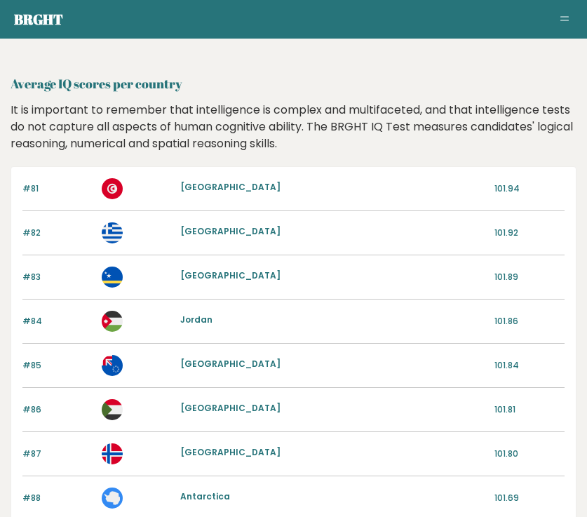 This screenshot has width=587, height=517. What do you see at coordinates (58, 454) in the screenshot?
I see `p: #87` at bounding box center [58, 454].